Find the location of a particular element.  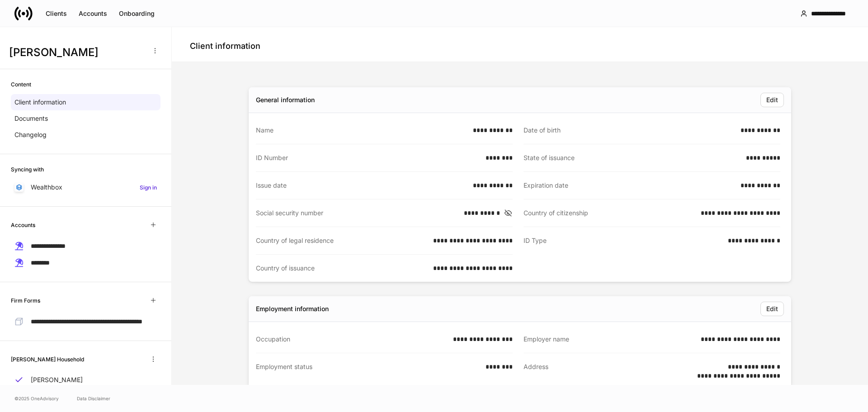

a: Data Disclaimer is located at coordinates (93, 398).